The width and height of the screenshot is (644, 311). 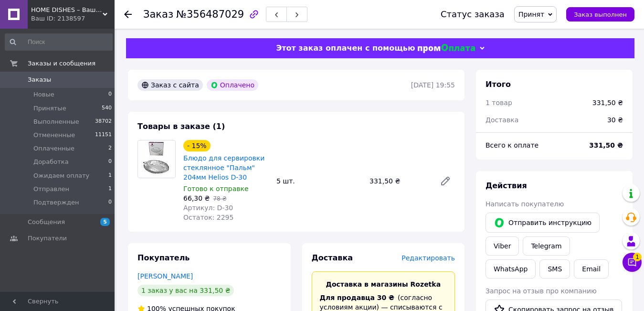 I want to click on span: Заказы и сообщения, so click(x=62, y=64).